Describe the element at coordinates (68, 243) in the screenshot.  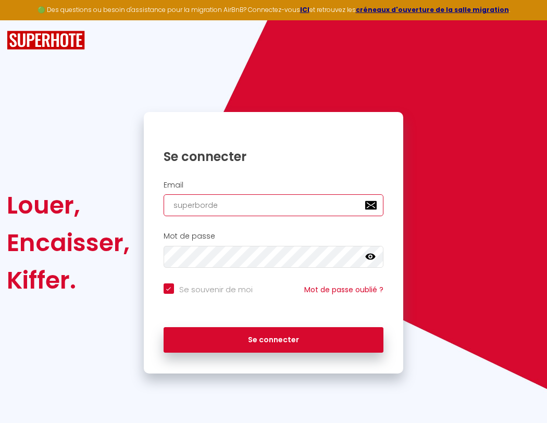
I see `div: Encaisser,` at that location.